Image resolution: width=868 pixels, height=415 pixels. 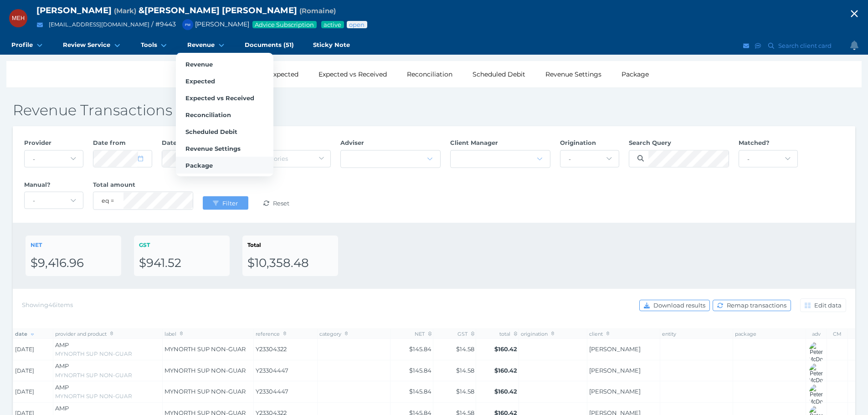 I want to click on th: entity, so click(x=697, y=334).